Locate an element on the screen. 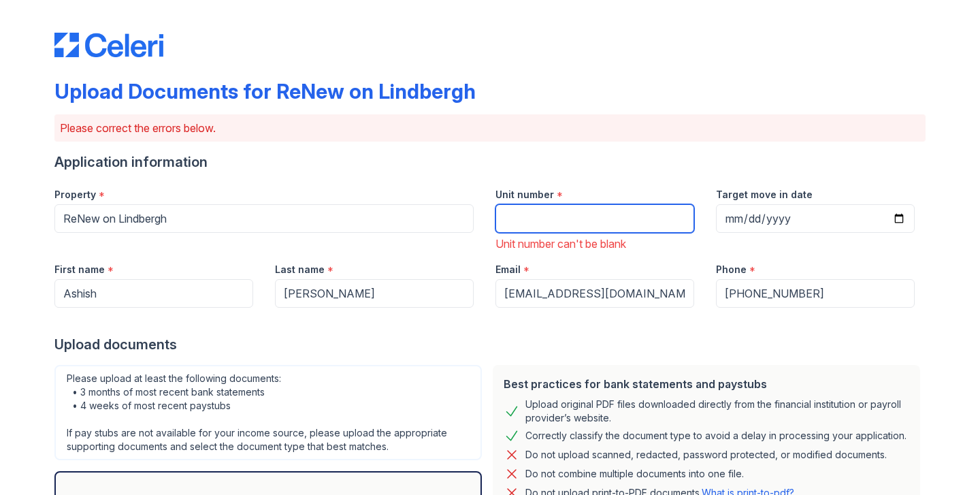 The height and width of the screenshot is (495, 980). div: Upload documents is located at coordinates (490, 344).